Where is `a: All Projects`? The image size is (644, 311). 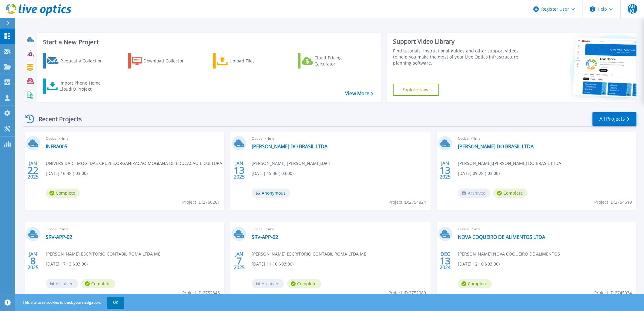 a: All Projects is located at coordinates (614, 119).